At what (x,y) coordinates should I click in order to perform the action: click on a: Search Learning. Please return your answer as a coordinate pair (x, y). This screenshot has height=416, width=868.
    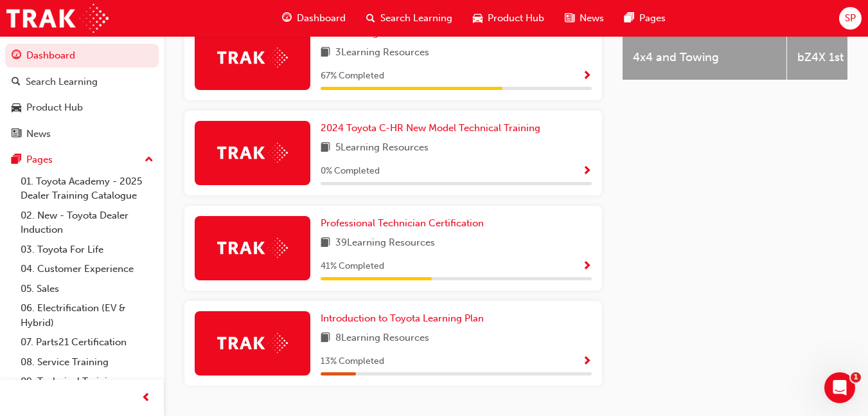
    Looking at the image, I should click on (82, 82).